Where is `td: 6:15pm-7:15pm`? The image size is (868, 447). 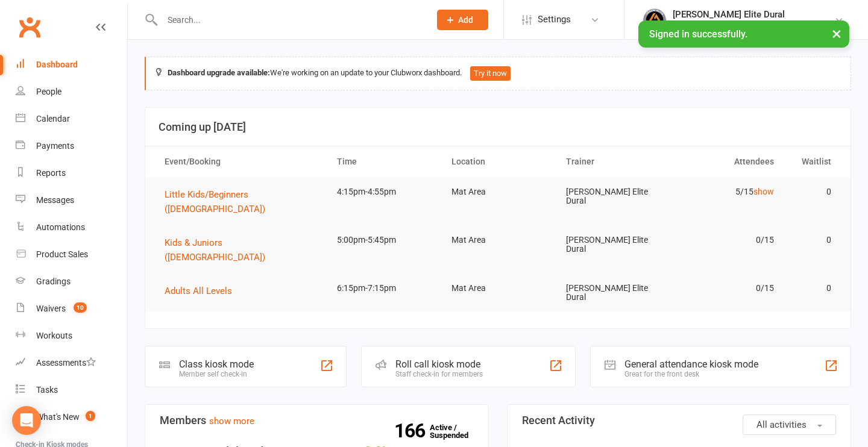
td: 6:15pm-7:15pm is located at coordinates (383, 288).